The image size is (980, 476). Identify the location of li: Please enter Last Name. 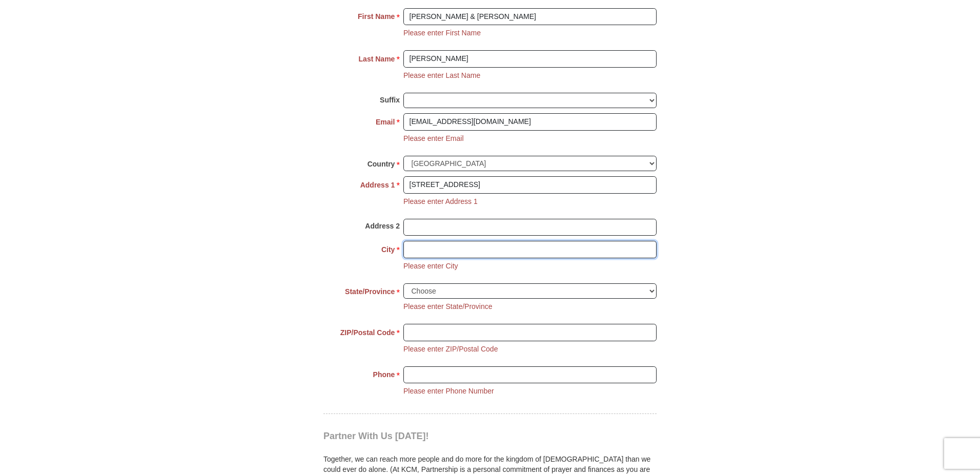
(442, 75).